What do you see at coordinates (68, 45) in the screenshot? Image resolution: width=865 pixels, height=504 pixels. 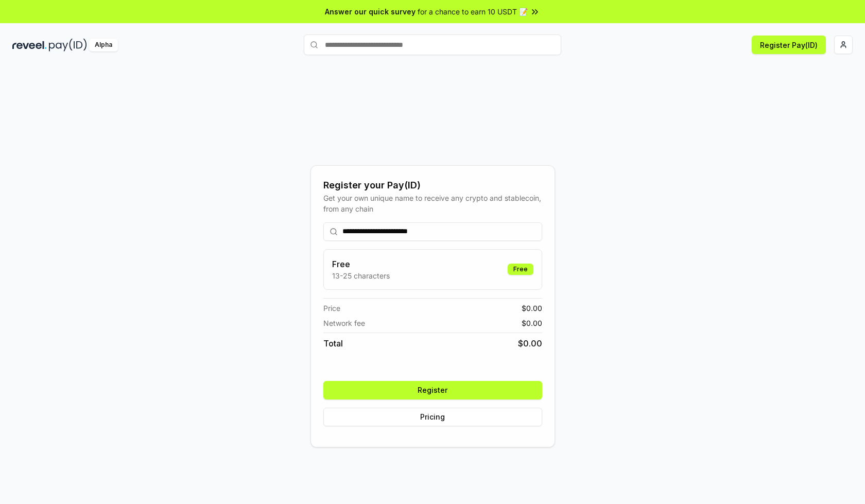 I see `img: pay_id` at bounding box center [68, 45].